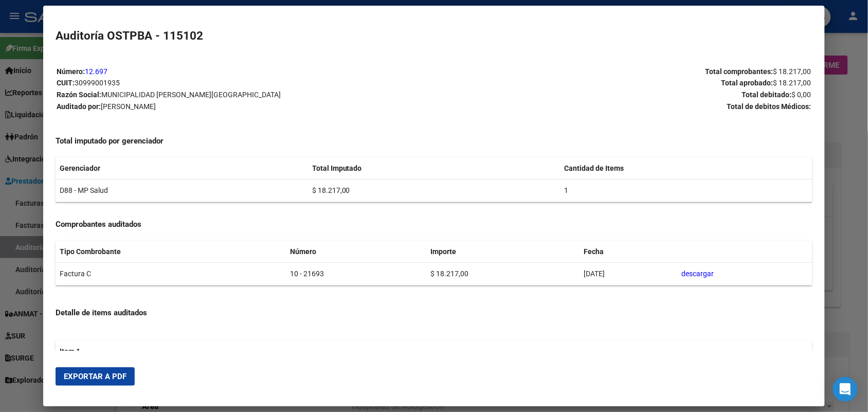 The height and width of the screenshot is (412, 868). I want to click on div: Open Intercom Messenger, so click(846, 390).